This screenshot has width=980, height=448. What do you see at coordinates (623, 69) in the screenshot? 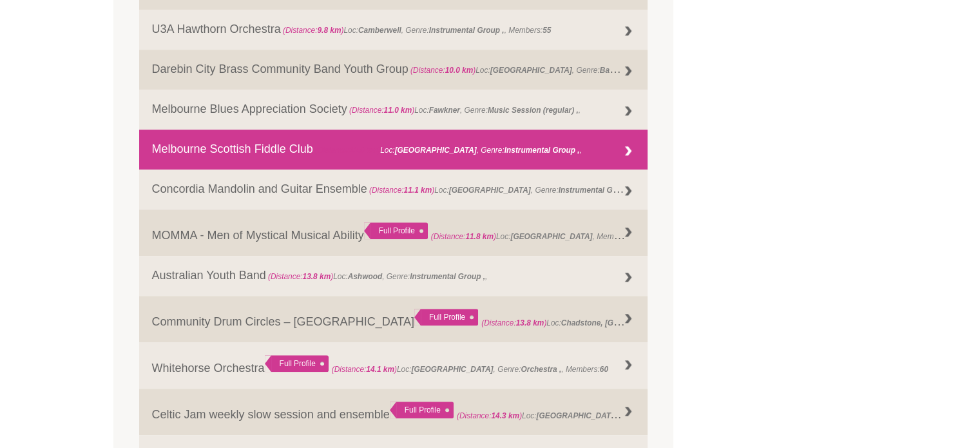
I see `strong: Band Brass ,` at bounding box center [623, 69].